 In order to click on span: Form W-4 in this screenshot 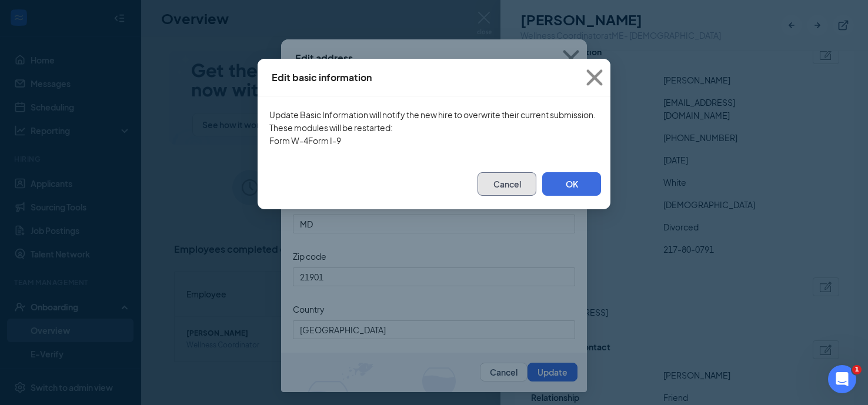, I will do `click(289, 140)`.